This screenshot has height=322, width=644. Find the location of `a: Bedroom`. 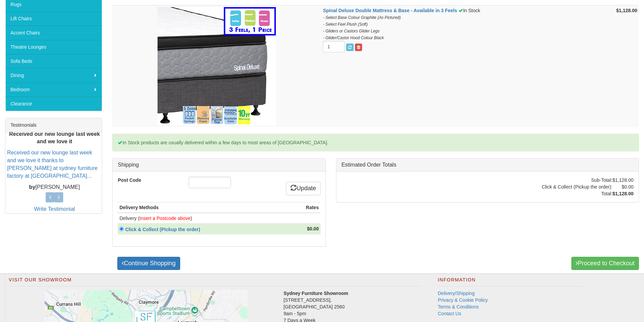

a: Bedroom is located at coordinates (53, 90).